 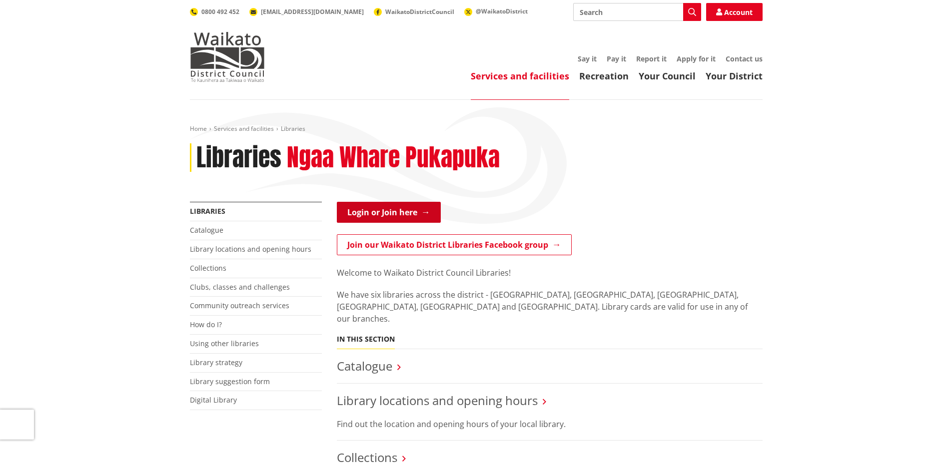 What do you see at coordinates (696, 58) in the screenshot?
I see `a: Apply for it` at bounding box center [696, 58].